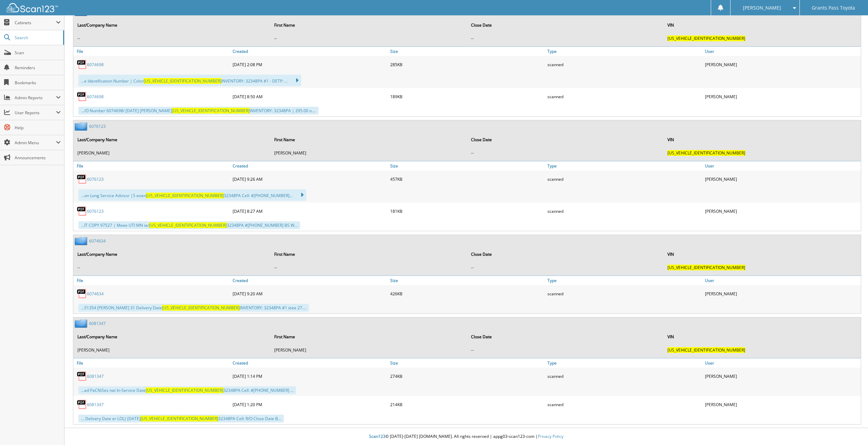 The width and height of the screenshot is (868, 445). Describe the element at coordinates (467, 377) in the screenshot. I see `div: 274KB` at that location.